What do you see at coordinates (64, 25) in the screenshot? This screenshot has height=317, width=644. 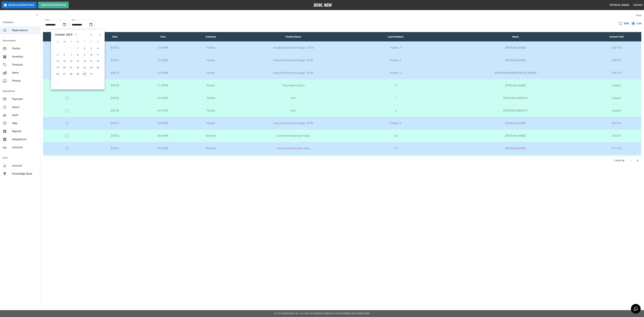 I see `button: Choose date, selected date is Aug 30, 2025` at bounding box center [64, 25].